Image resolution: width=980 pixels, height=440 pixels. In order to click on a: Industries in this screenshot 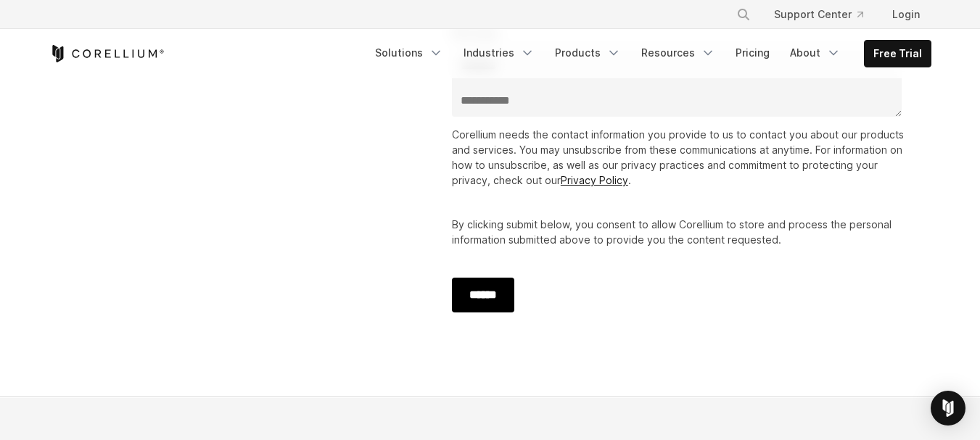, I will do `click(499, 53)`.